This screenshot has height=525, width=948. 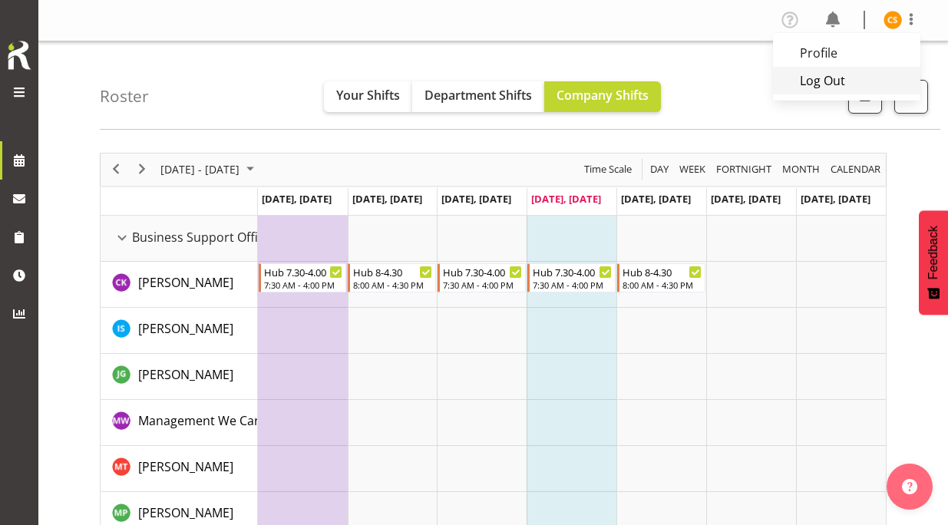 I want to click on td: Janine Grundler resource, so click(x=179, y=377).